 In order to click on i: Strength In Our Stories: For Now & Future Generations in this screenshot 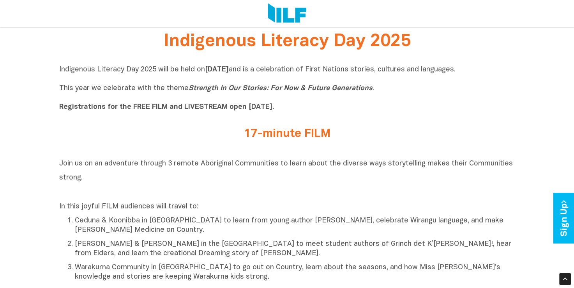, I will do `click(281, 88)`.